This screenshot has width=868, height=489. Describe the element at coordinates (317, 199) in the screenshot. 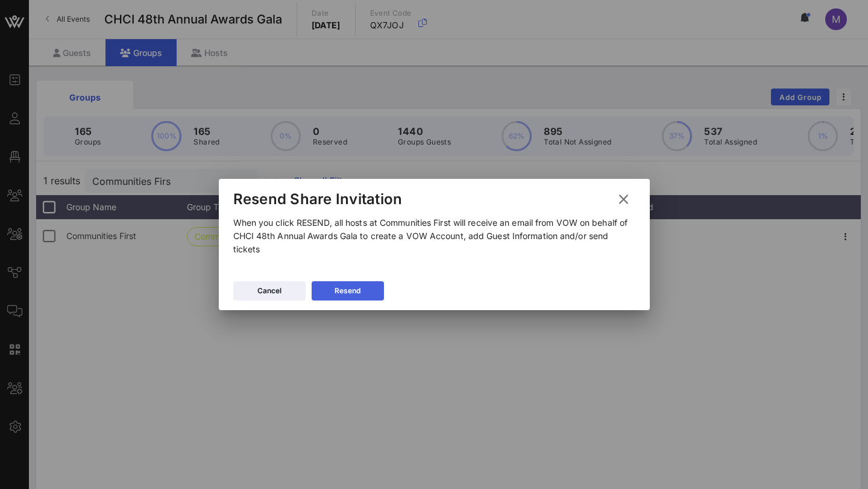

I see `div: Resend Share Invitation` at that location.